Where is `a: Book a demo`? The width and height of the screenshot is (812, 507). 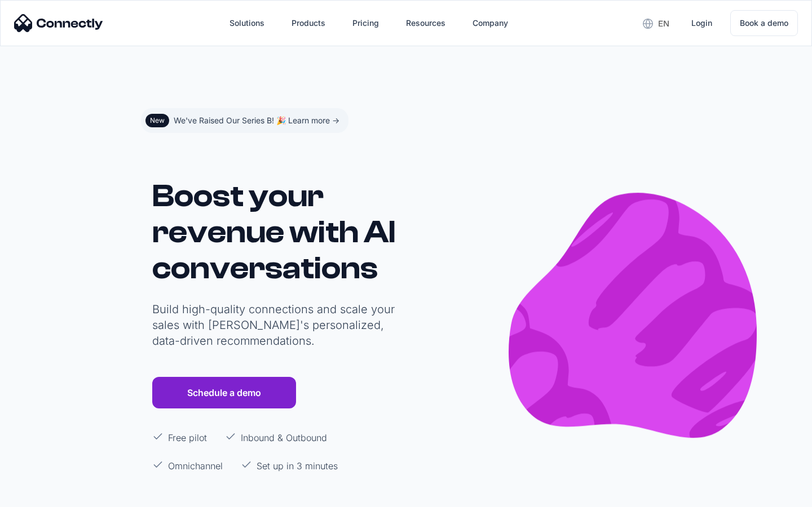 a: Book a demo is located at coordinates (764, 23).